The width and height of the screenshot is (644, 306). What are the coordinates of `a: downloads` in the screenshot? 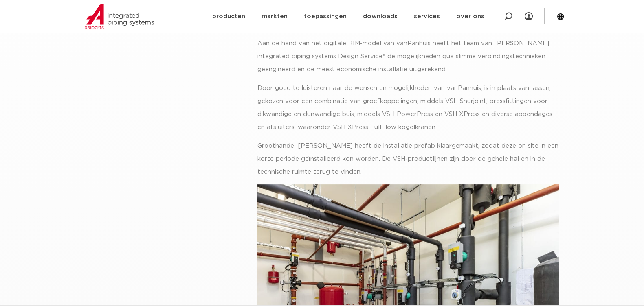 It's located at (380, 16).